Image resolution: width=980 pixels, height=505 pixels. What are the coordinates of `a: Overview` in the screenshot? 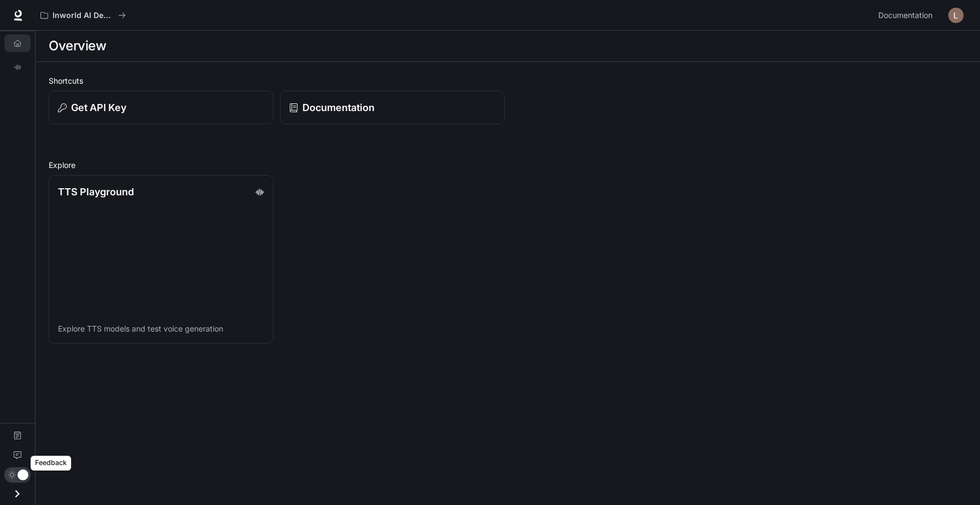 It's located at (18, 44).